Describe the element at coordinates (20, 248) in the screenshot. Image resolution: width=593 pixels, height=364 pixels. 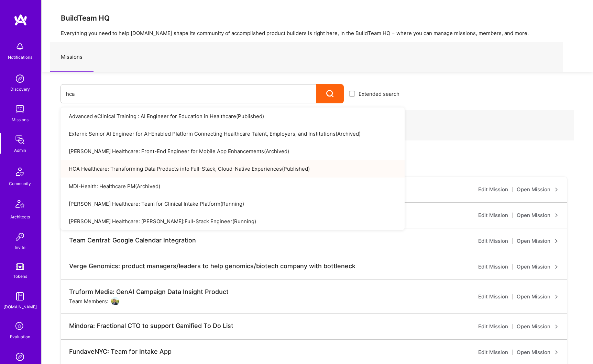
I see `div: Invite` at that location.